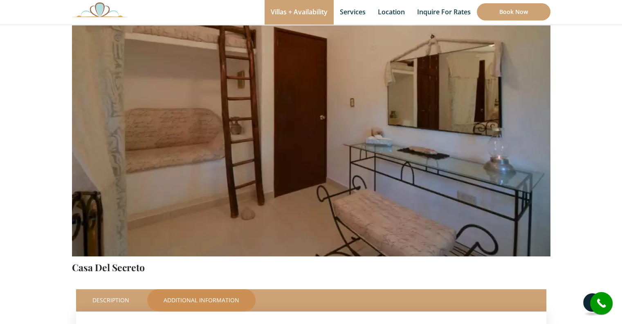 The height and width of the screenshot is (324, 622). What do you see at coordinates (514, 12) in the screenshot?
I see `a: Book Now` at bounding box center [514, 12].